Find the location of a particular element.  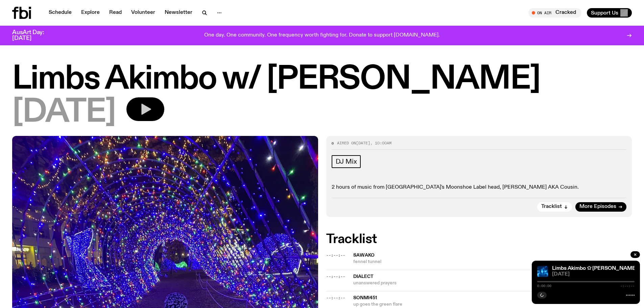

span: unanswered prayers is located at coordinates (493, 283).